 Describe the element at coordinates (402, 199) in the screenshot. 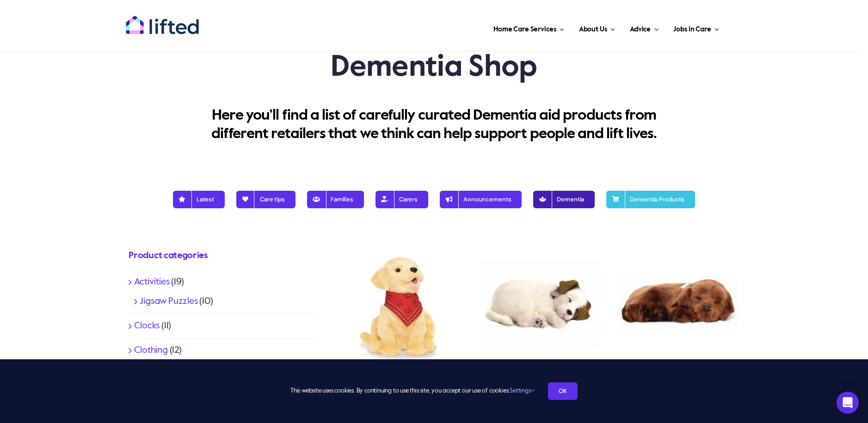

I see `a: Carers` at that location.